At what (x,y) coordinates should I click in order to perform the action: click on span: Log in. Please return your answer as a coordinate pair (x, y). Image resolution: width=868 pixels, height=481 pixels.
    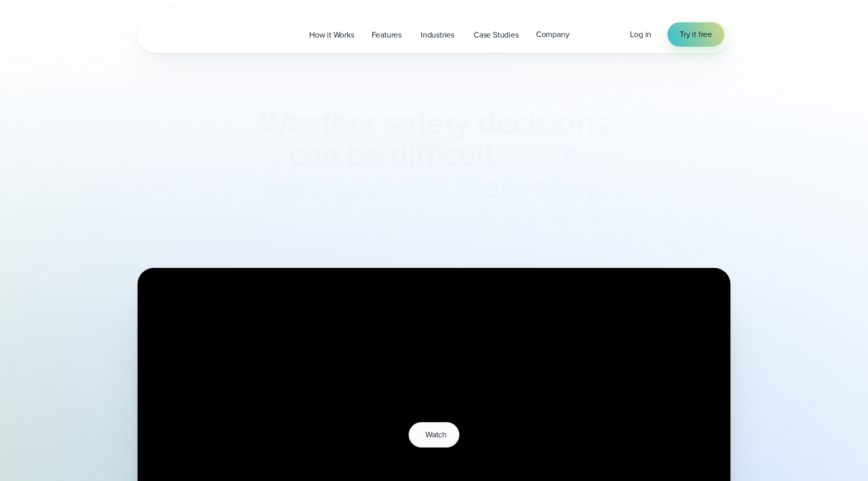
    Looking at the image, I should click on (641, 34).